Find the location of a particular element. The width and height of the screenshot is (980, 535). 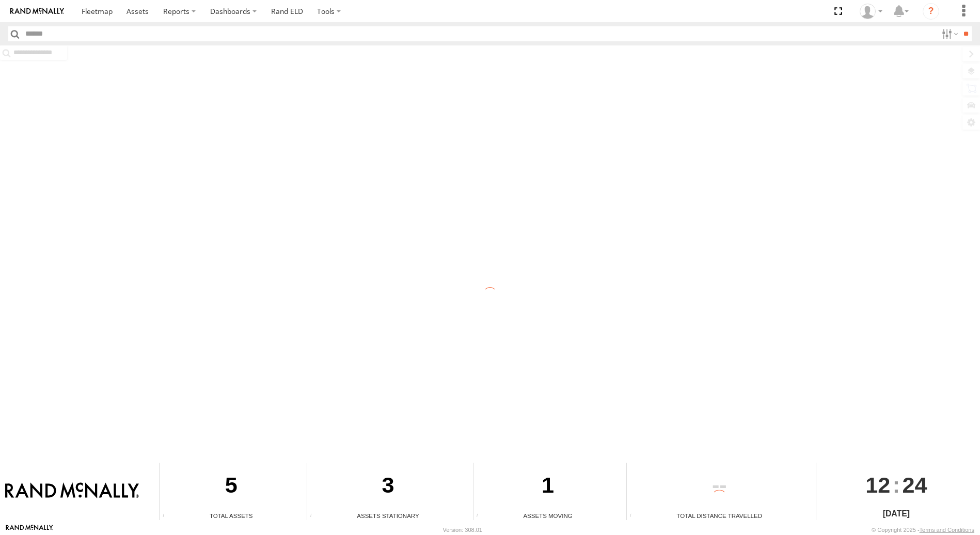

div: 1 is located at coordinates (548, 487).